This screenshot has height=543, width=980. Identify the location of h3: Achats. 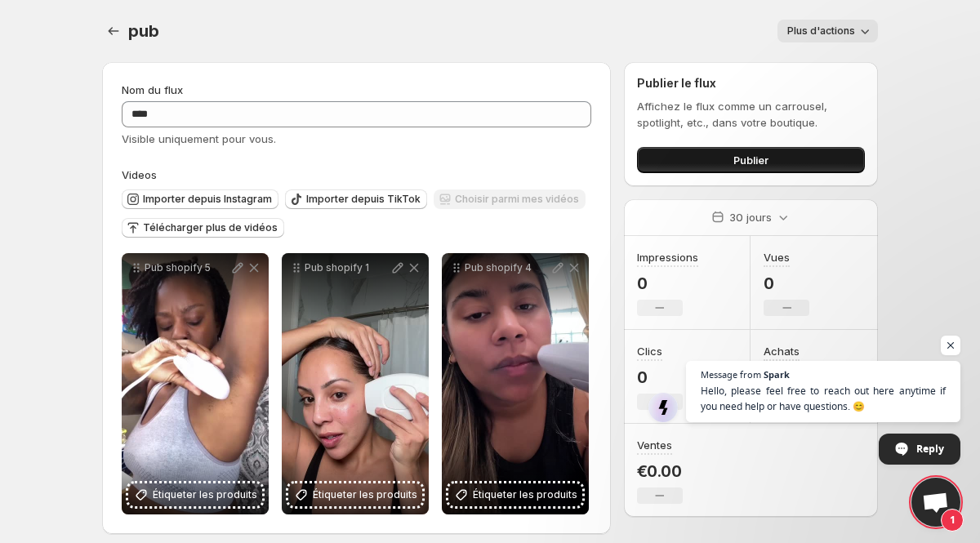
(781, 352).